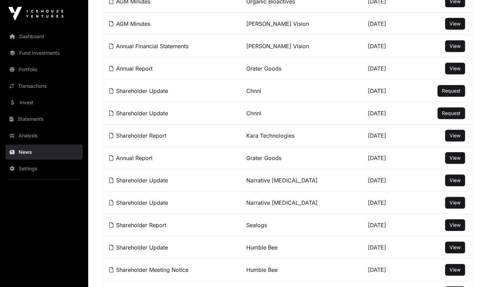 The image size is (486, 287). What do you see at coordinates (44, 169) in the screenshot?
I see `a: Settings` at bounding box center [44, 169].